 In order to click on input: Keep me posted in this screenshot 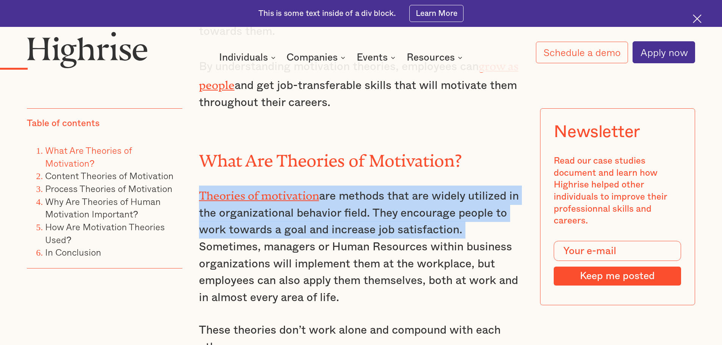, I will do `click(618, 276)`.